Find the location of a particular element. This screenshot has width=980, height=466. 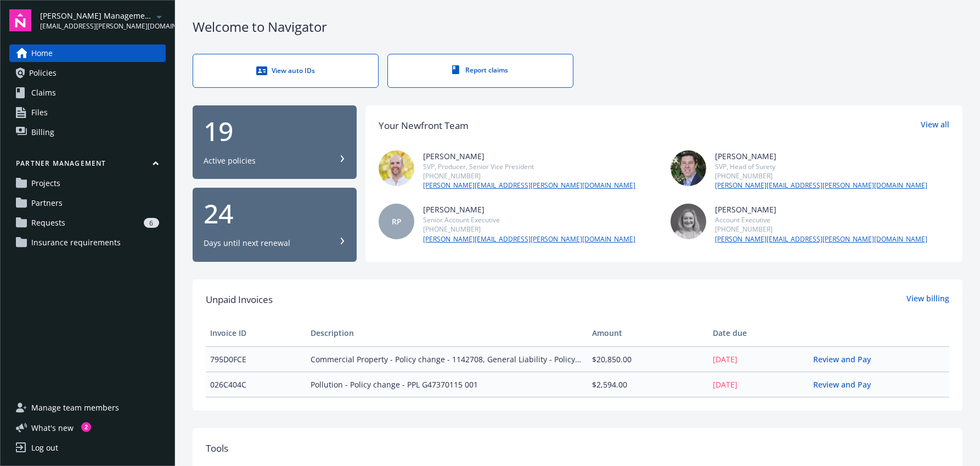

a: Policies is located at coordinates (87, 73).